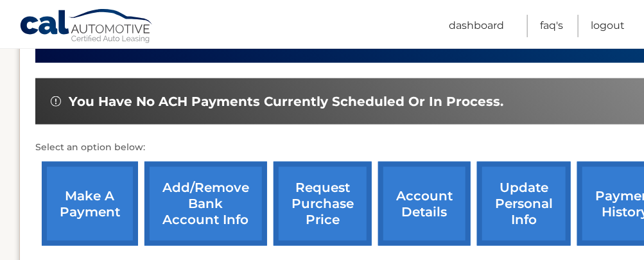  Describe the element at coordinates (56, 101) in the screenshot. I see `img: alert-white.svg` at that location.